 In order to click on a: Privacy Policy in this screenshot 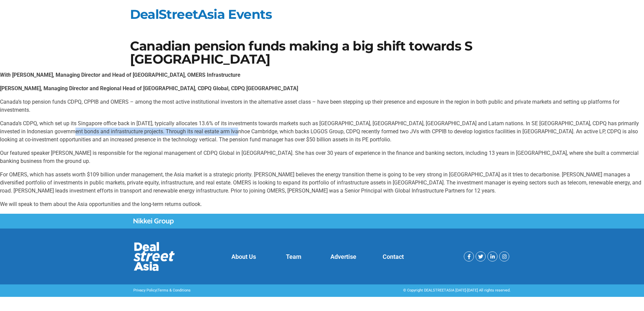, I will do `click(145, 290)`.